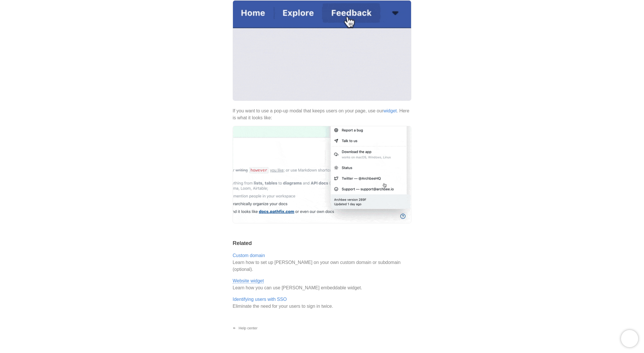 Image resolution: width=644 pixels, height=353 pixels. I want to click on a: Website widget, so click(248, 281).